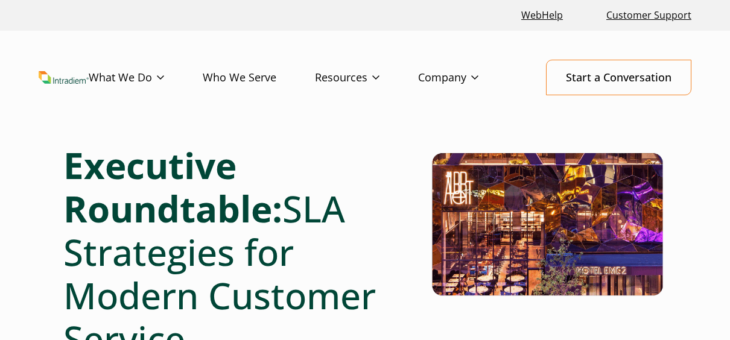 The height and width of the screenshot is (340, 730). What do you see at coordinates (366, 78) in the screenshot?
I see `a: Resources` at bounding box center [366, 78].